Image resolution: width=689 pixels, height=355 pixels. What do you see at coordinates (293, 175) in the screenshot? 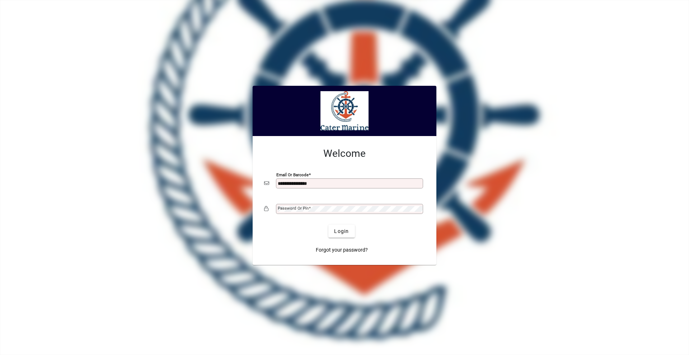
I see `mat-label: Email or Barcode` at bounding box center [293, 175].